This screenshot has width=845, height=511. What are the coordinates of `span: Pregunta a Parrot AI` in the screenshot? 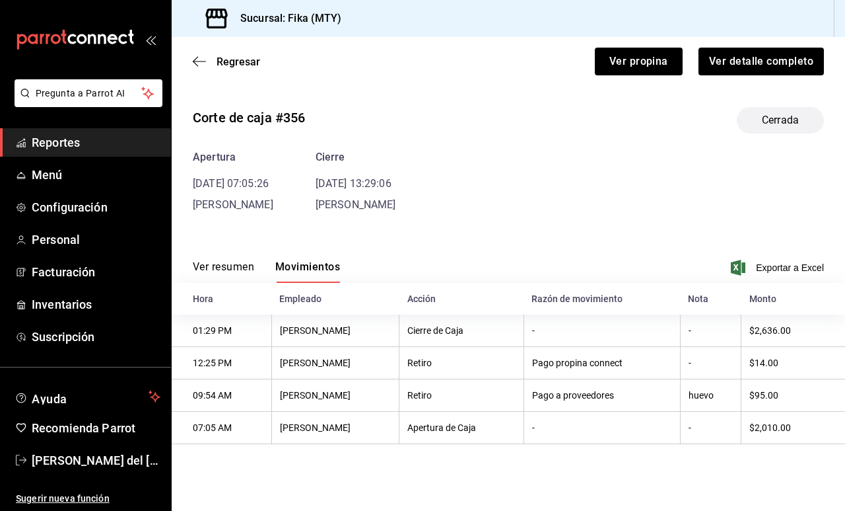 It's located at (88, 93).